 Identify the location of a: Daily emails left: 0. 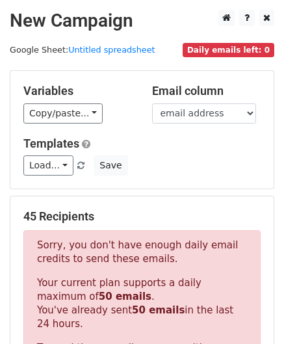
(228, 49).